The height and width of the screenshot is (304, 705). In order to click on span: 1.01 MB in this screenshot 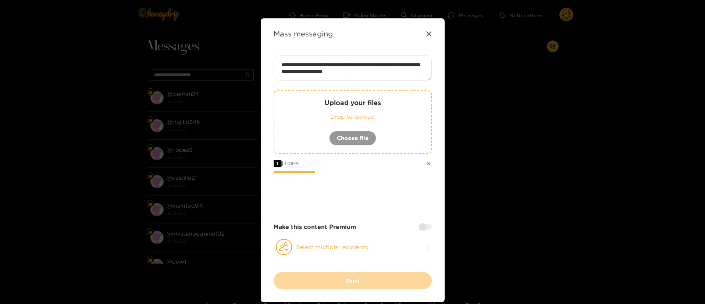, I will do `click(292, 163)`.